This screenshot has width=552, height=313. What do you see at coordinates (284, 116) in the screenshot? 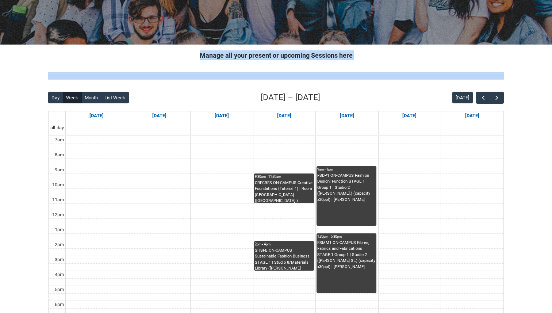
I see `a: Go to September 17, 2025` at bounding box center [284, 116].